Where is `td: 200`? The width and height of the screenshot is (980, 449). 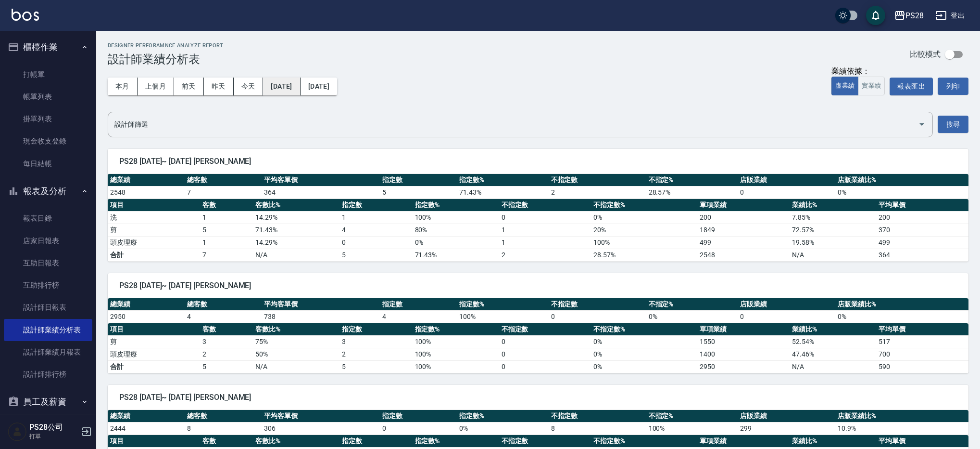
td: 200 is located at coordinates (922, 217).